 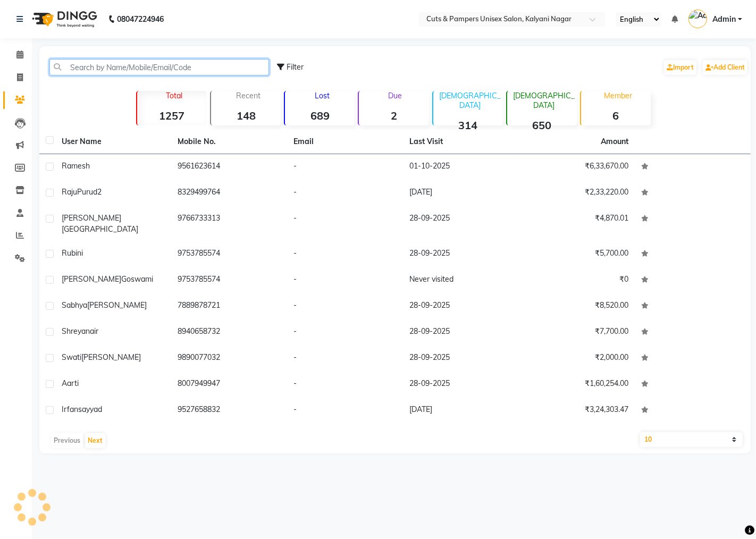 What do you see at coordinates (320, 116) in the screenshot?
I see `strong: 689` at bounding box center [320, 116].